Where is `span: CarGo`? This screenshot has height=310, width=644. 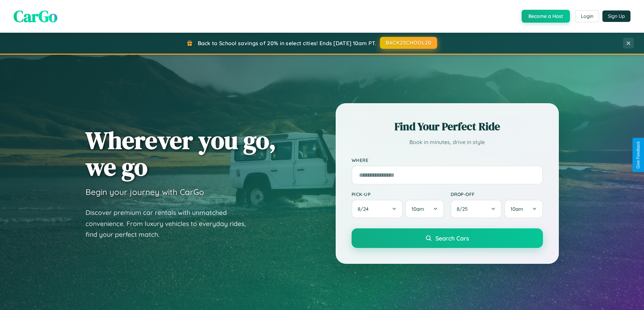
span: CarGo is located at coordinates (36, 16).